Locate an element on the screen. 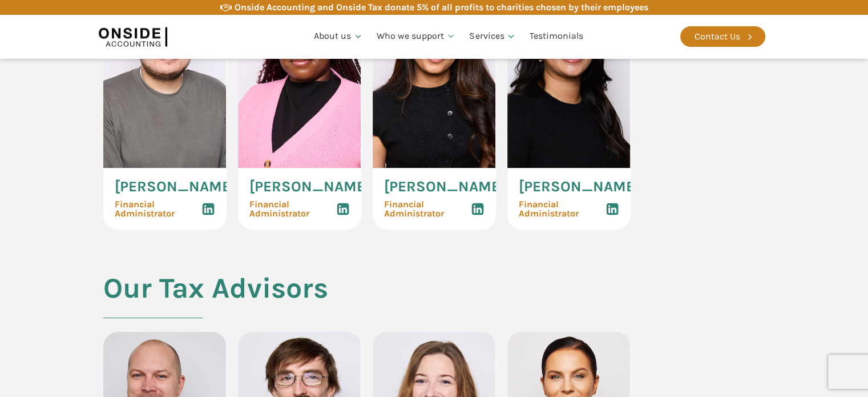  img: Onside Accounting is located at coordinates (133, 36).